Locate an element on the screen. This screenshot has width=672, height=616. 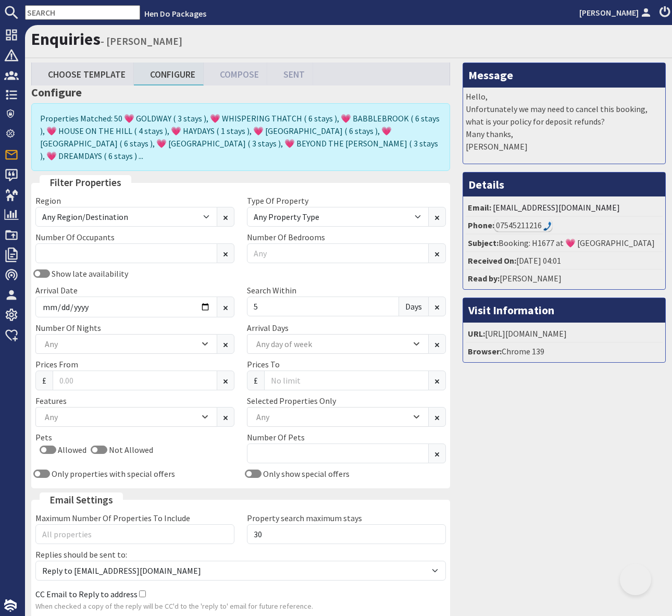
label: Type Of Property is located at coordinates (278, 200).